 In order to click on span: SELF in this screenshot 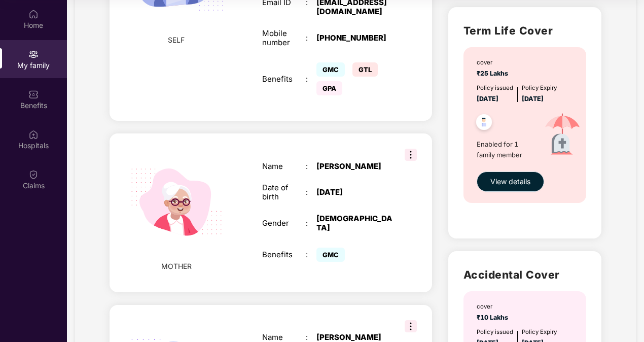, I will do `click(176, 40)`.